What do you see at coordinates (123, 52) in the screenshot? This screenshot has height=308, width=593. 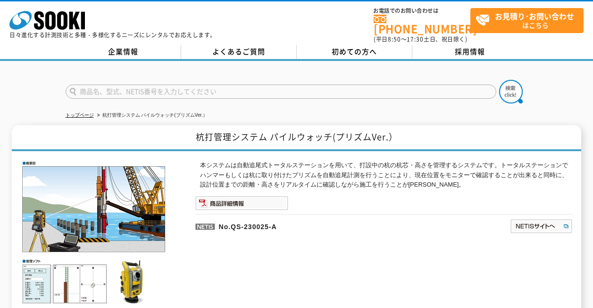 I see `a: 企業情報` at bounding box center [123, 52].